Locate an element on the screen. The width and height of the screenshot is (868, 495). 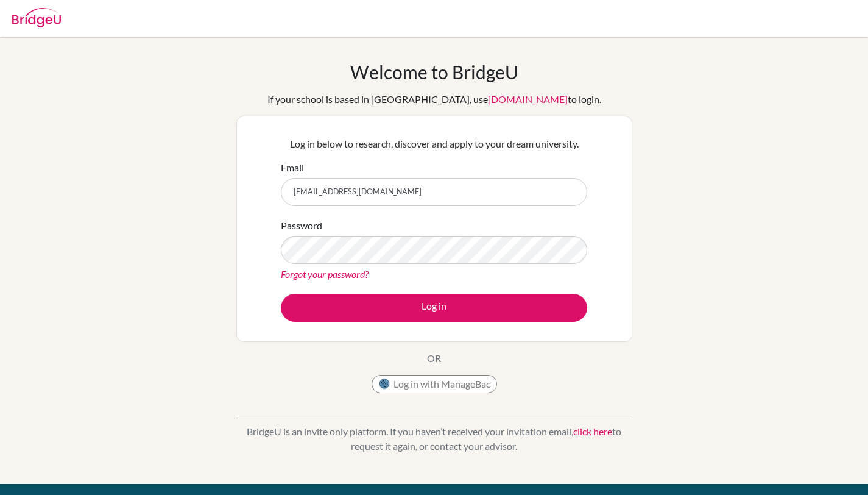
a: Forgot your password? is located at coordinates (324, 273).